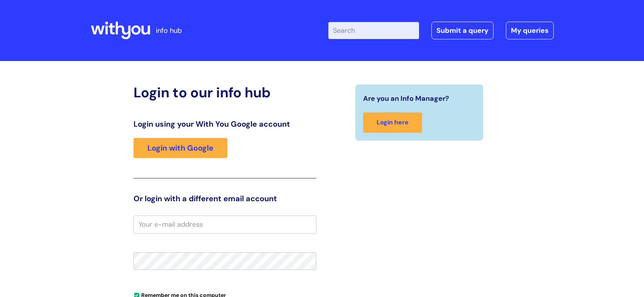  What do you see at coordinates (180, 148) in the screenshot?
I see `a: Login with Google` at bounding box center [180, 148].